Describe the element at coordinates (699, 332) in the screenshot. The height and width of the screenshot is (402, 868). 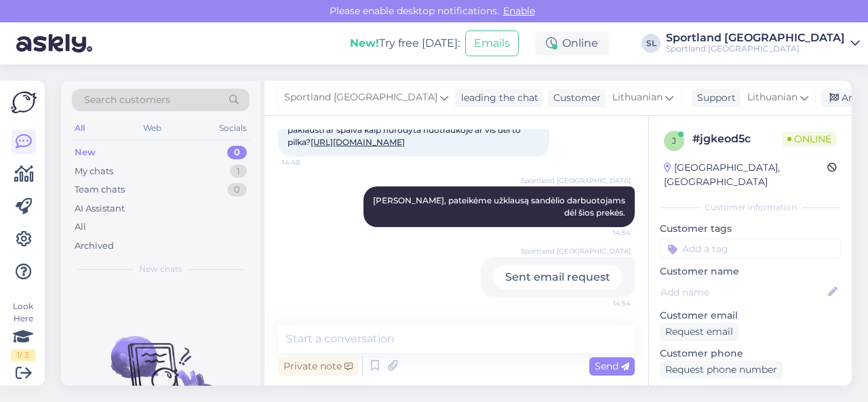
I see `div: Request email` at that location.